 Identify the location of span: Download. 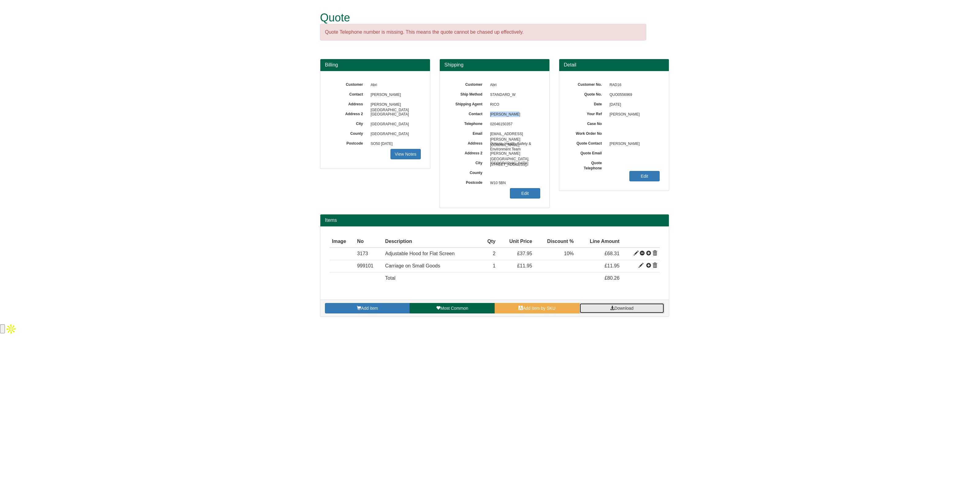
(624, 308).